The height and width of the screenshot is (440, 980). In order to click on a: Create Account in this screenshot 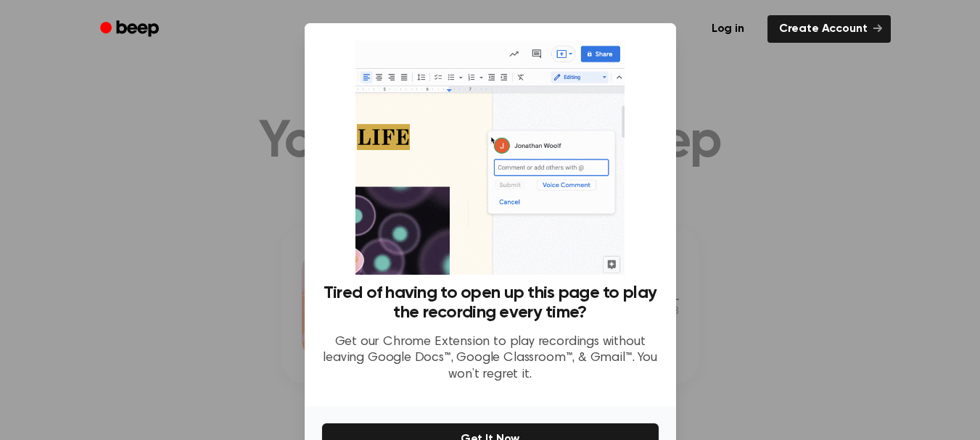, I will do `click(829, 29)`.